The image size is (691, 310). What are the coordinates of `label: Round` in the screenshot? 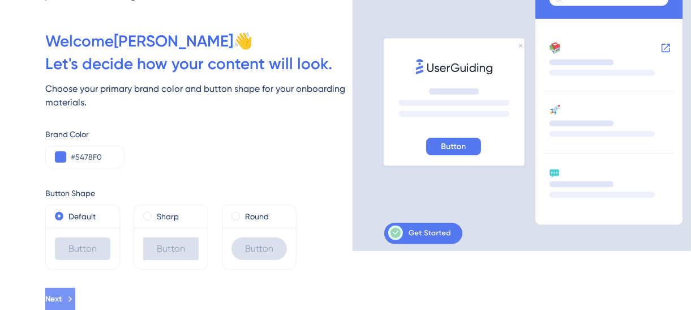 It's located at (257, 216).